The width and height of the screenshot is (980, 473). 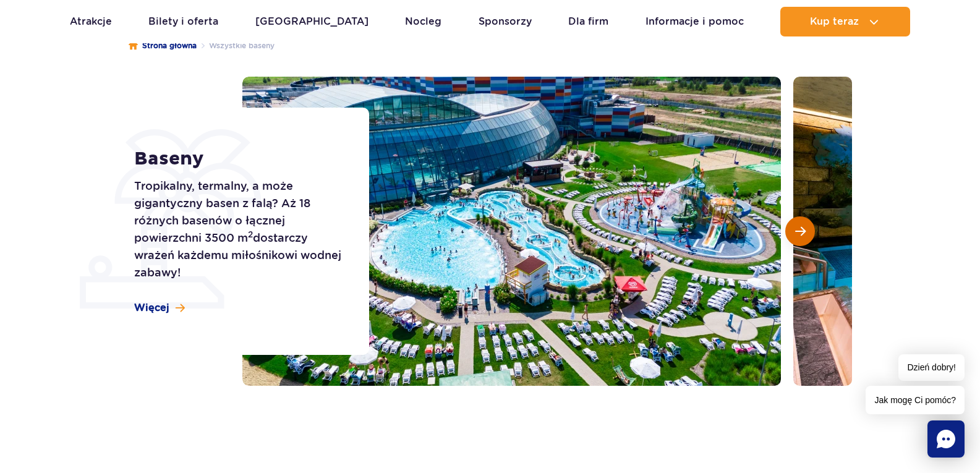 What do you see at coordinates (931, 367) in the screenshot?
I see `span: Dzień dobry!` at bounding box center [931, 367].